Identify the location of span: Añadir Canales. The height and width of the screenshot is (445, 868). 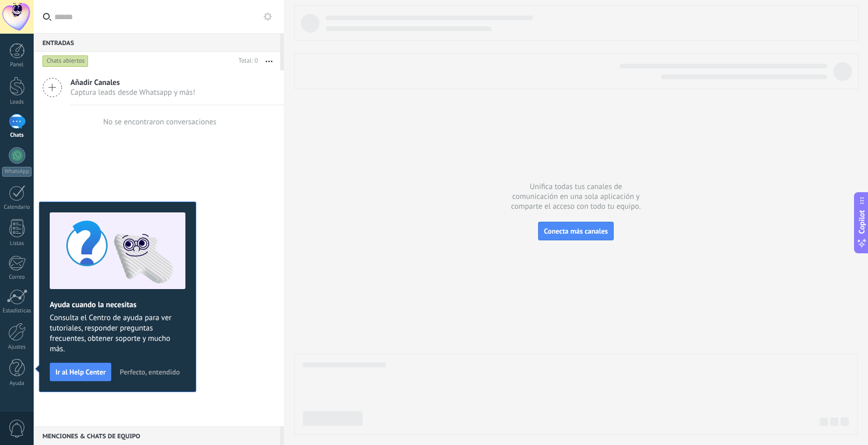
(133, 82).